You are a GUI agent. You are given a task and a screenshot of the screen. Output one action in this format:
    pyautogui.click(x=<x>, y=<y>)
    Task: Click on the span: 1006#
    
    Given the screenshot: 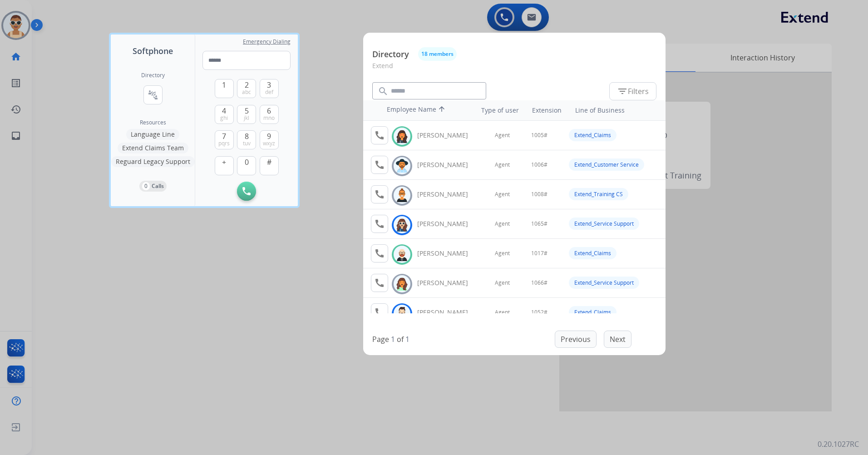 What is the action you would take?
    pyautogui.click(x=539, y=165)
    